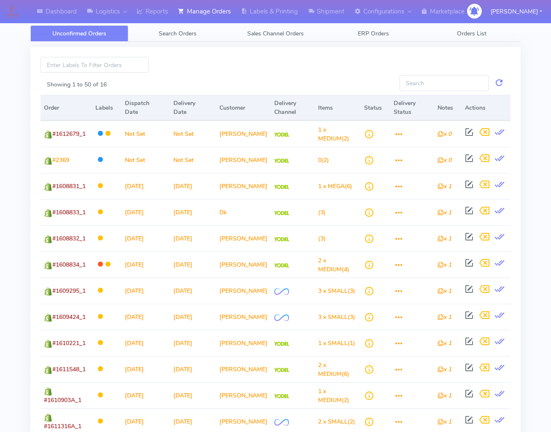 The width and height of the screenshot is (551, 432). What do you see at coordinates (62, 400) in the screenshot?
I see `span: #1610903A_1` at bounding box center [62, 400].